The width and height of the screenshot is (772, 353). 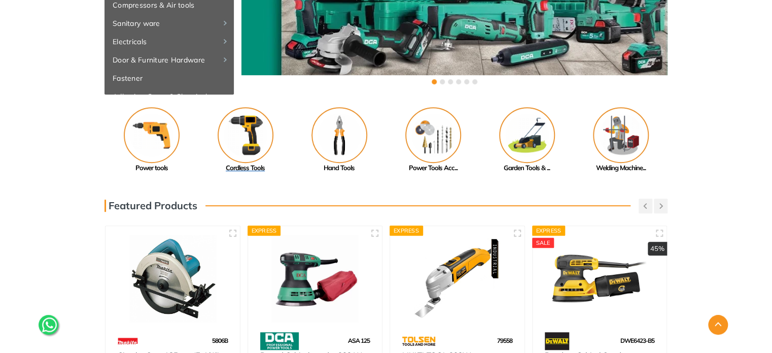 What do you see at coordinates (557, 340) in the screenshot?
I see `img: 45.webp` at bounding box center [557, 340].